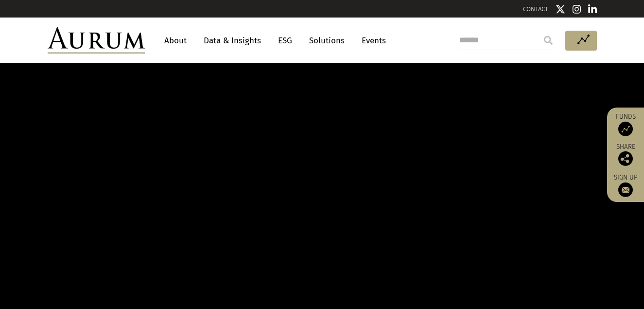 Image resolution: width=644 pixels, height=309 pixels. Describe the element at coordinates (625, 155) in the screenshot. I see `div: Share` at that location.